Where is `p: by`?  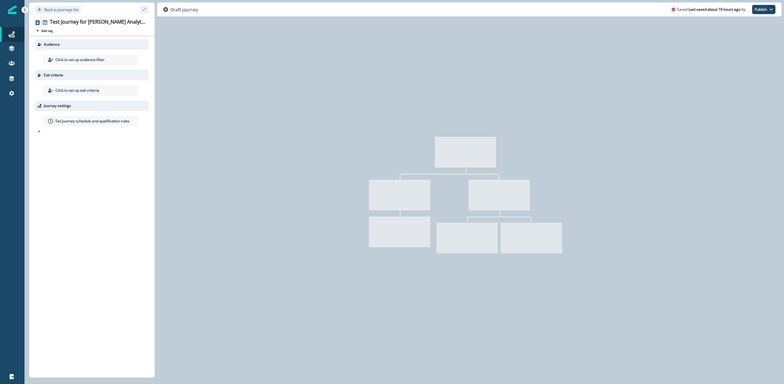 p: by is located at coordinates (744, 9).